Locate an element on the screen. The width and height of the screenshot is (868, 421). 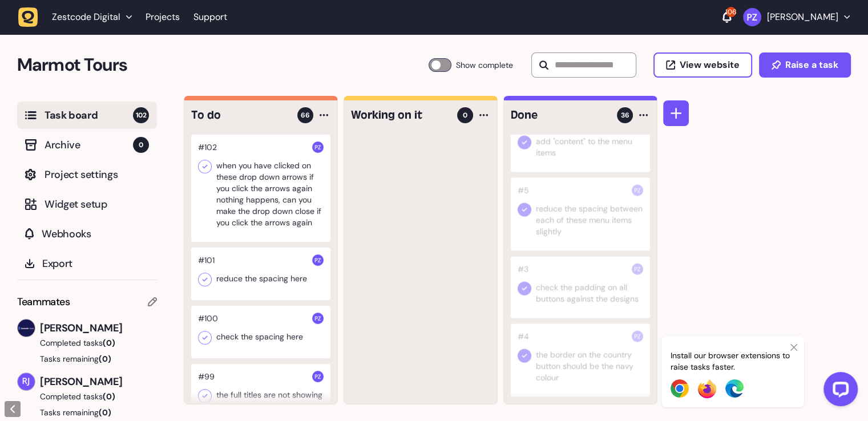
img: Firefox Extension is located at coordinates (707, 388).